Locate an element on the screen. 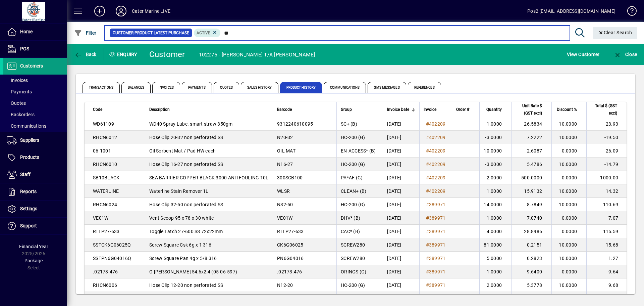  td: 5.3778 is located at coordinates (531, 285).